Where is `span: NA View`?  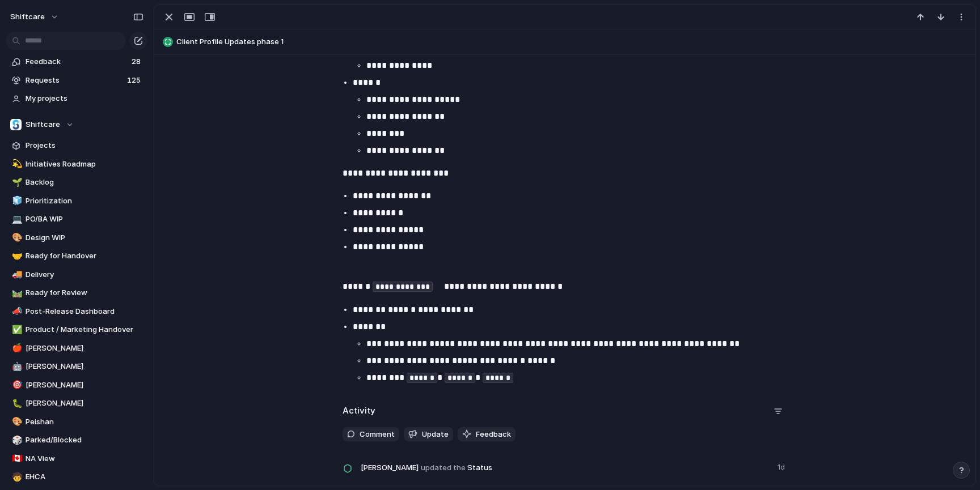 span: NA View is located at coordinates (84, 459).